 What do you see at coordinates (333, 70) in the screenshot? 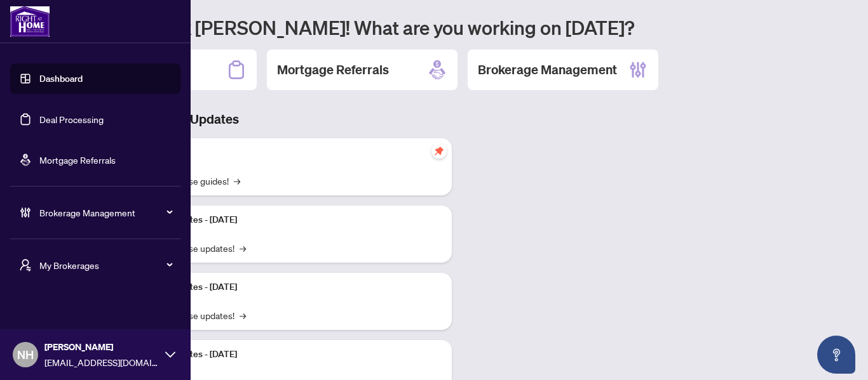
I see `h2: Mortgage Referrals` at bounding box center [333, 70].